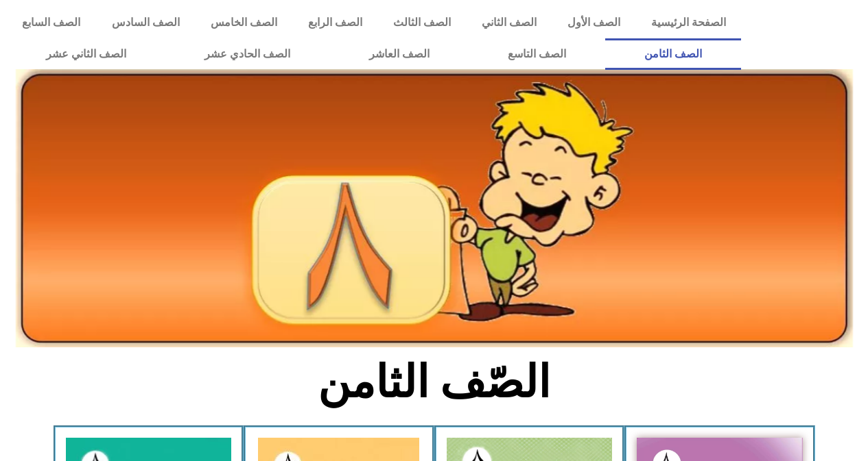 Image resolution: width=868 pixels, height=461 pixels. I want to click on a: الصف الأول, so click(594, 23).